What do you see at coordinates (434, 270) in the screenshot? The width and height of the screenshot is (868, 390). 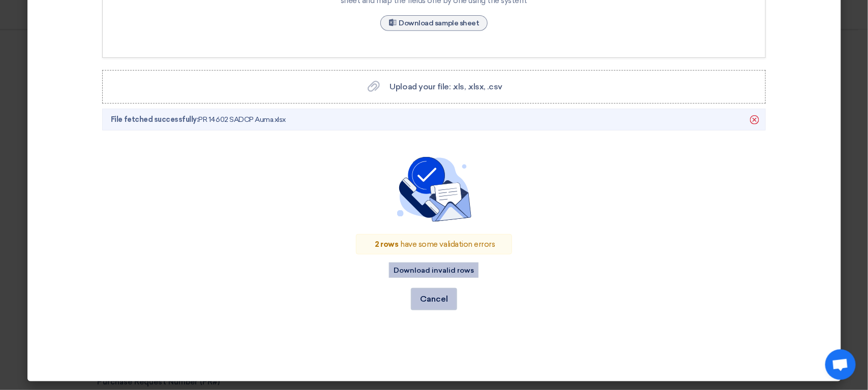 I see `button: Download invalid rows` at bounding box center [434, 270].